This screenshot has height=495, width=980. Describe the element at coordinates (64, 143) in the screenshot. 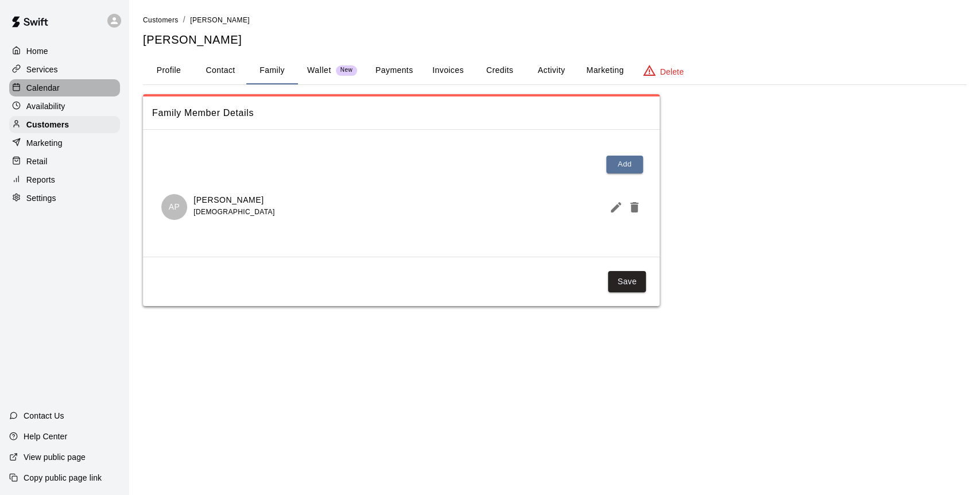

I see `a: Marketing` at that location.